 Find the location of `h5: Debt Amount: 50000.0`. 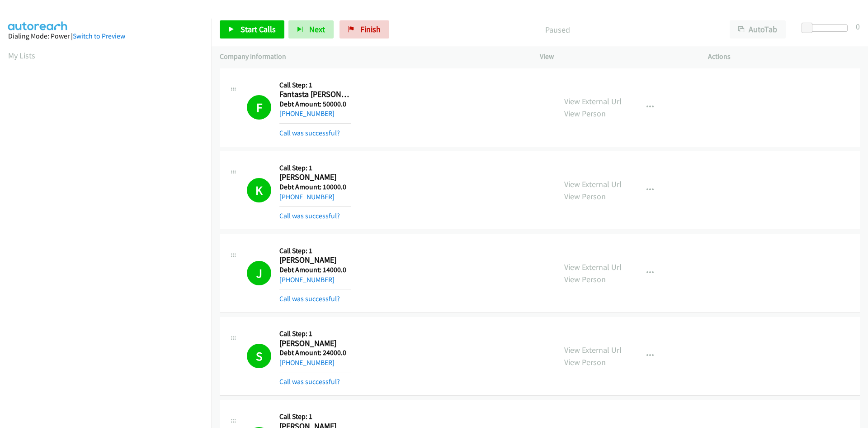

h5: Debt Amount: 50000.0 is located at coordinates (315, 104).